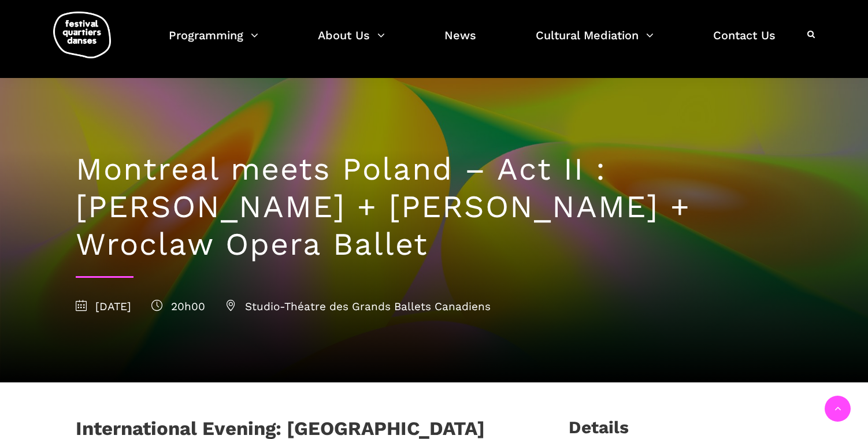 This screenshot has height=439, width=868. What do you see at coordinates (460, 42) in the screenshot?
I see `a: News` at bounding box center [460, 42].